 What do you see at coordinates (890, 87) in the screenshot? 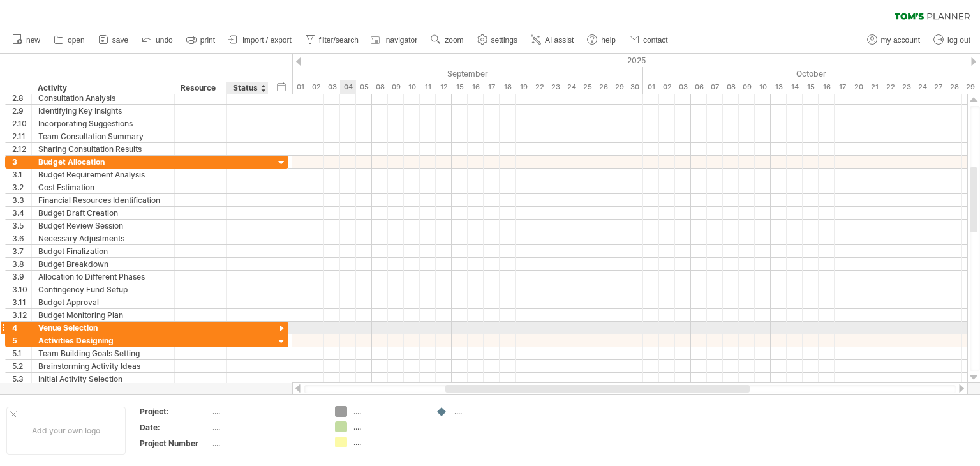
I see `div: Wednesday, 22 October 2025` at bounding box center [890, 87].